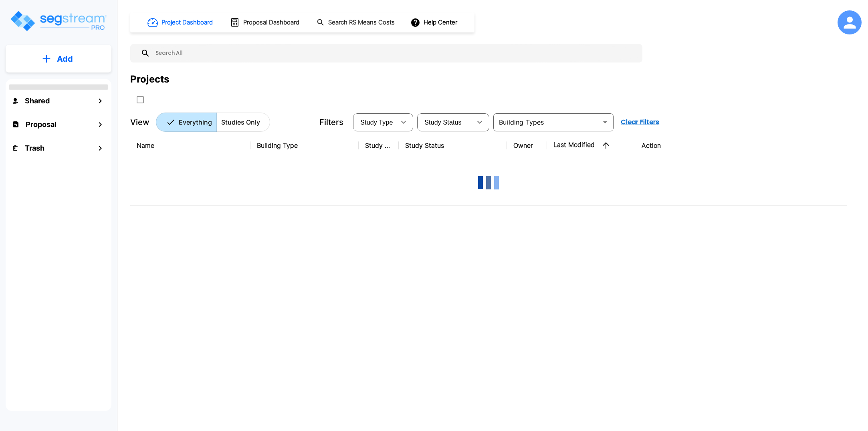  I want to click on th: Owner, so click(527, 145).